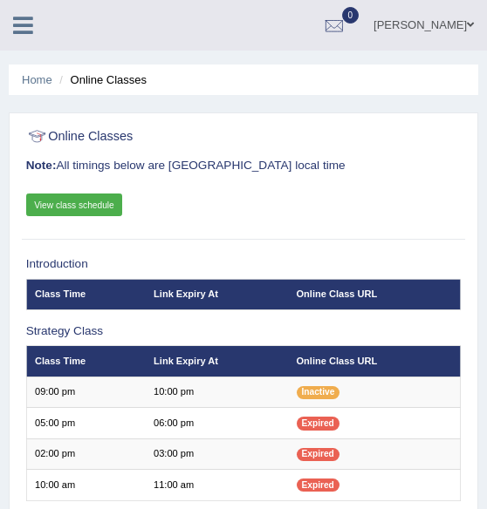  Describe the element at coordinates (85, 423) in the screenshot. I see `td: 05:00 pm` at that location.